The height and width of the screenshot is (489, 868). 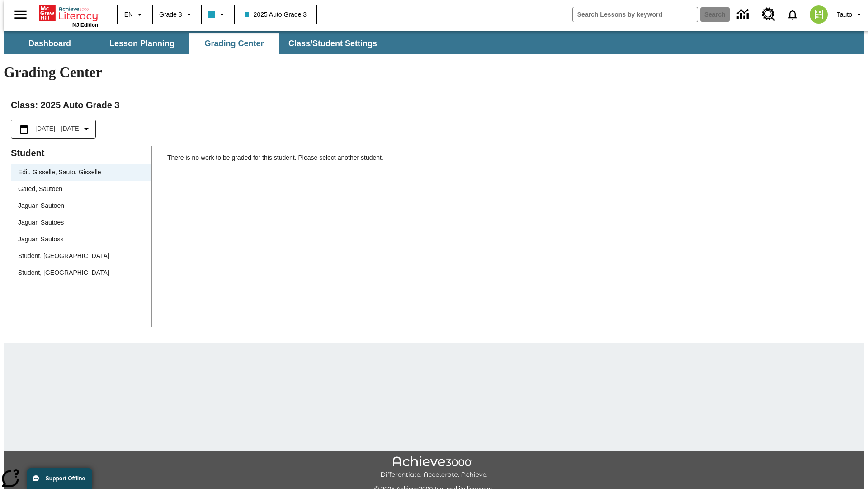 I want to click on button: Grading Center, so click(x=234, y=43).